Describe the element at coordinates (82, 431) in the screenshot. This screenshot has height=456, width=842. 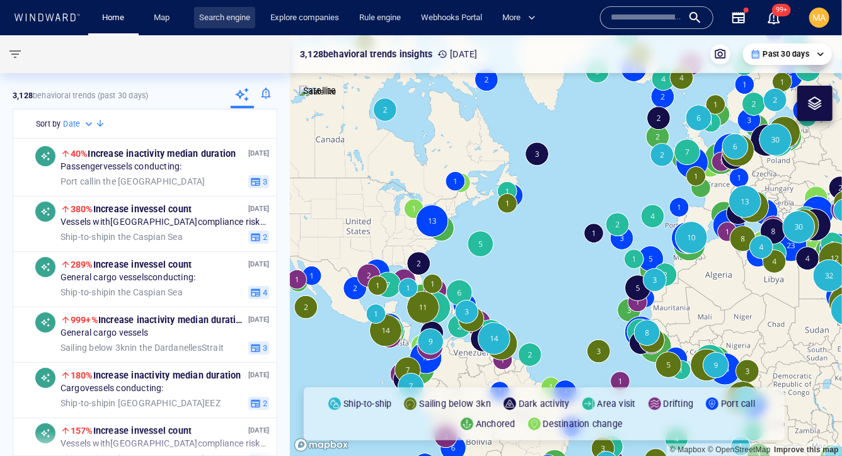
I see `span: 157%` at that location.